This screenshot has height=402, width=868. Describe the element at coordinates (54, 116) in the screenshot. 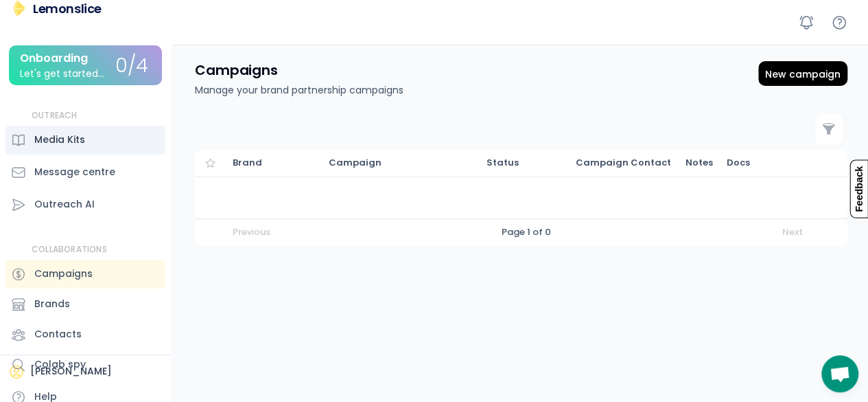

I see `div: OUTREACH` at that location.